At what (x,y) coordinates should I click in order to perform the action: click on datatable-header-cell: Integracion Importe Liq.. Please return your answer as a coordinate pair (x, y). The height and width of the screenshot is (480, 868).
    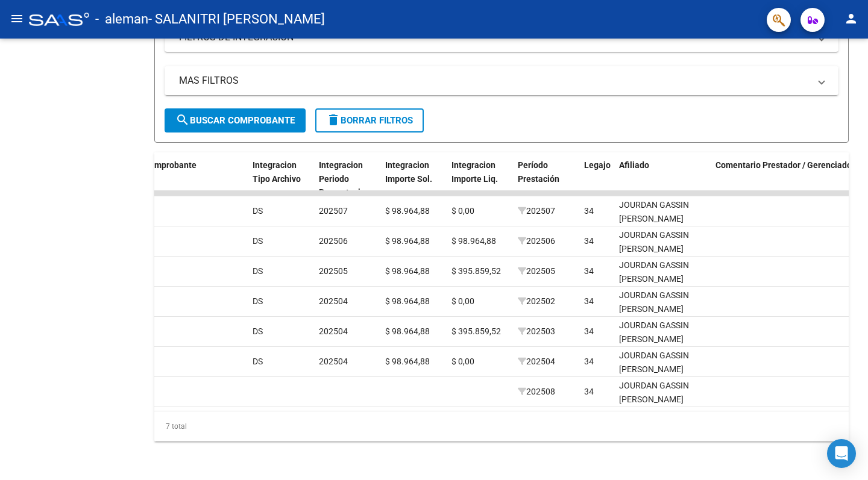
    Looking at the image, I should click on (480, 179).